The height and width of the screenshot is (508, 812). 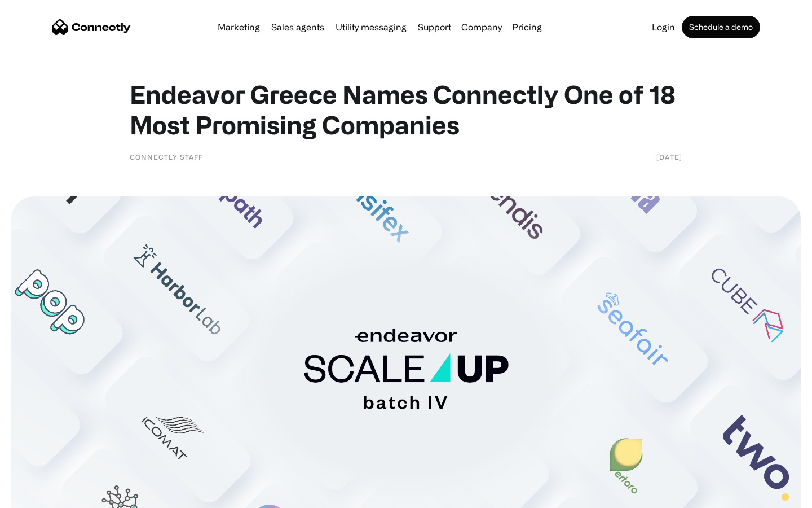 I want to click on aside: Language selected: English, so click(x=40, y=496).